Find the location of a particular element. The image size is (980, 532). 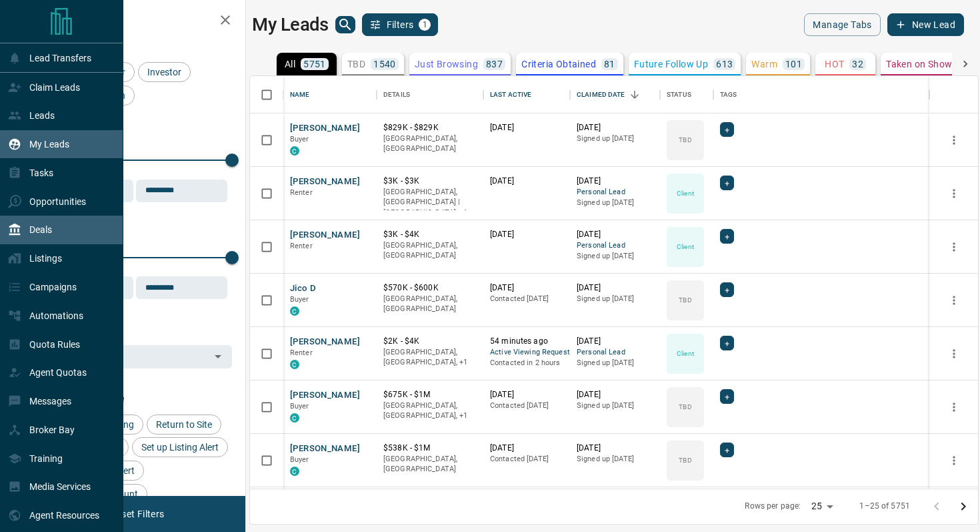

div: 25 is located at coordinates (822, 506).